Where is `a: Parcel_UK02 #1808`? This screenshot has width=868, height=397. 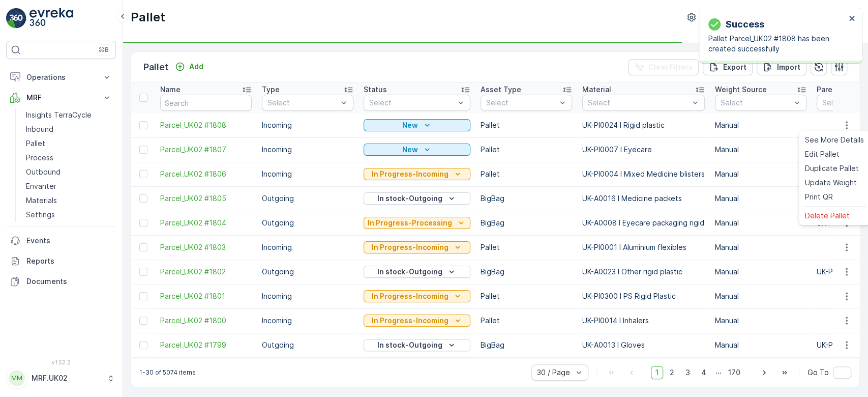
a: Parcel_UK02 #1808 is located at coordinates (206, 125).